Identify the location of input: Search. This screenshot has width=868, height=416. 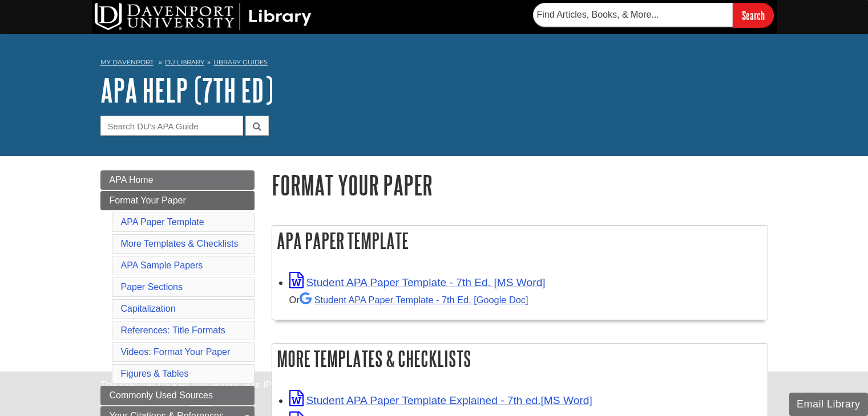
(753, 14).